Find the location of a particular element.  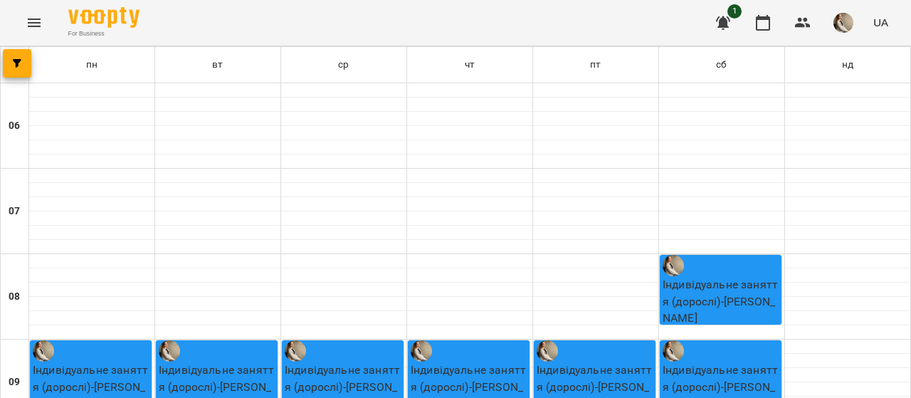

span: UA is located at coordinates (881, 22).